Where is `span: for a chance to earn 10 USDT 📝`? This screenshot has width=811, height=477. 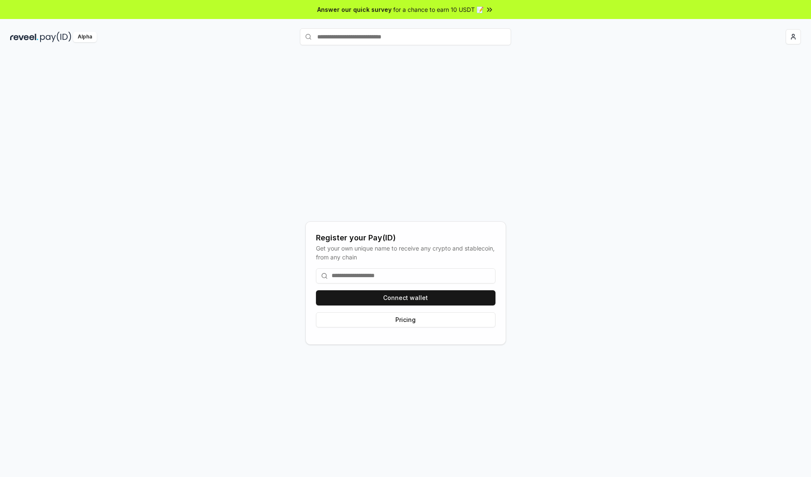
span: for a chance to earn 10 USDT 📝 is located at coordinates (438, 9).